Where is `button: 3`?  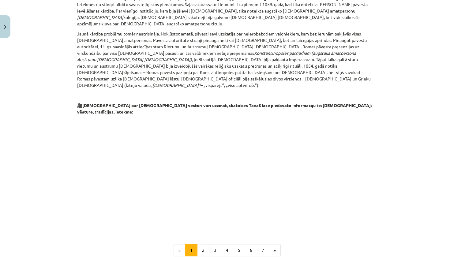 button: 3 is located at coordinates (215, 251).